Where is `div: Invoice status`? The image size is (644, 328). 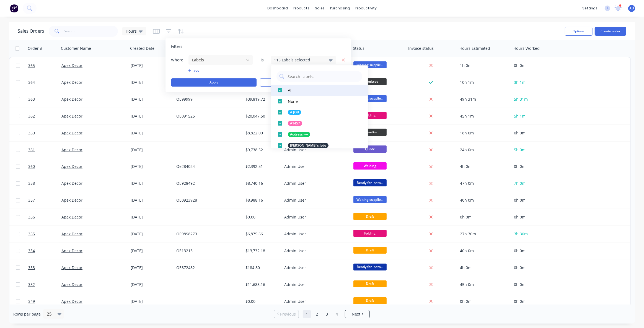 div: Invoice status is located at coordinates (421, 48).